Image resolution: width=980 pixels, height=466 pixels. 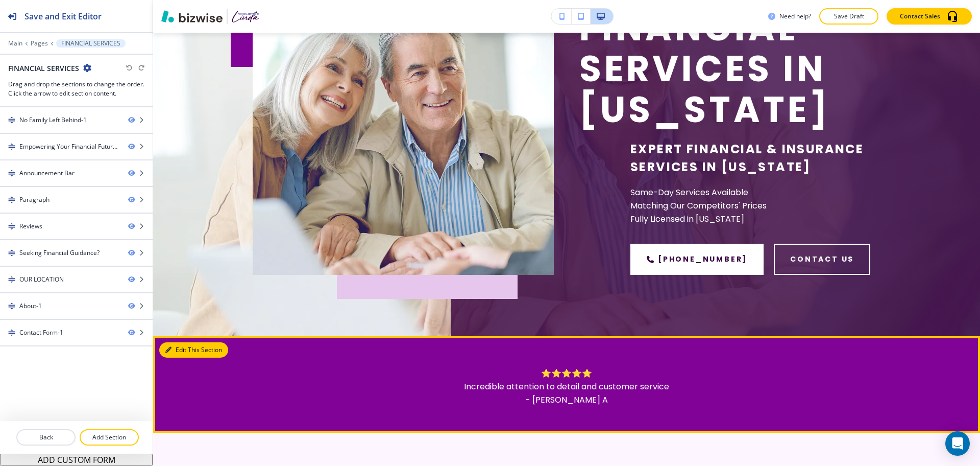 What do you see at coordinates (35, 199) in the screenshot?
I see `div: Paragraph` at bounding box center [35, 199].